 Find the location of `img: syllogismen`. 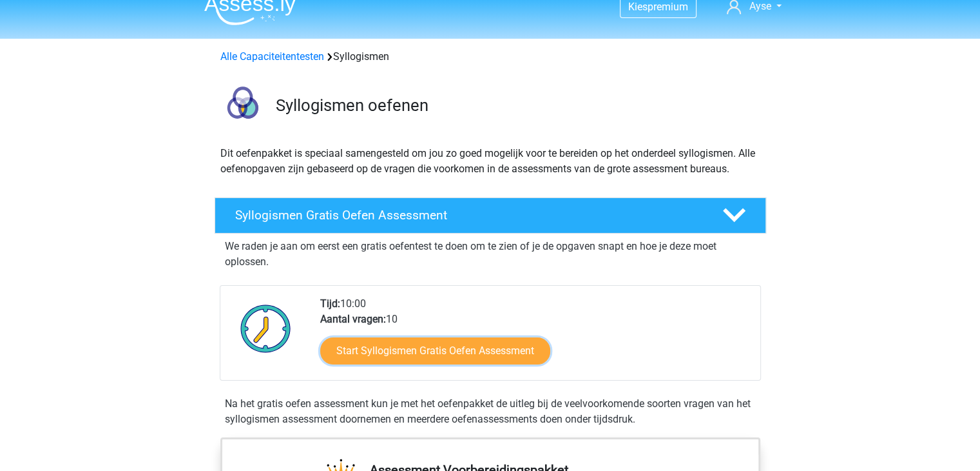

img: syllogismen is located at coordinates (242, 107).